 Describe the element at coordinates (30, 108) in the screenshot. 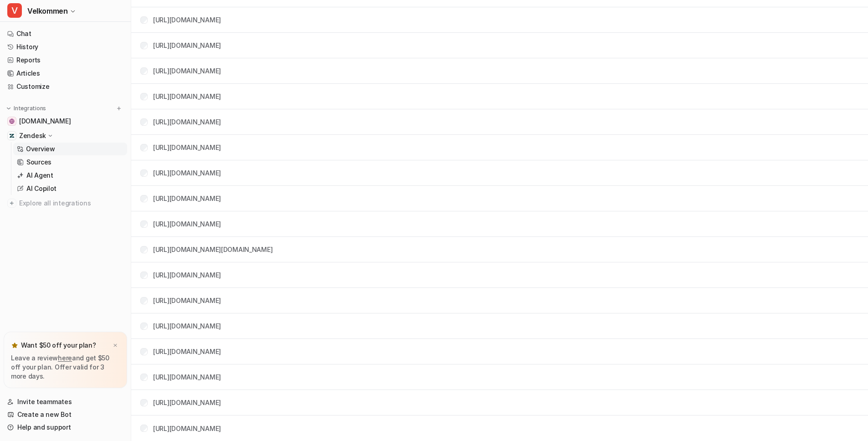

I see `p: Integrations` at that location.